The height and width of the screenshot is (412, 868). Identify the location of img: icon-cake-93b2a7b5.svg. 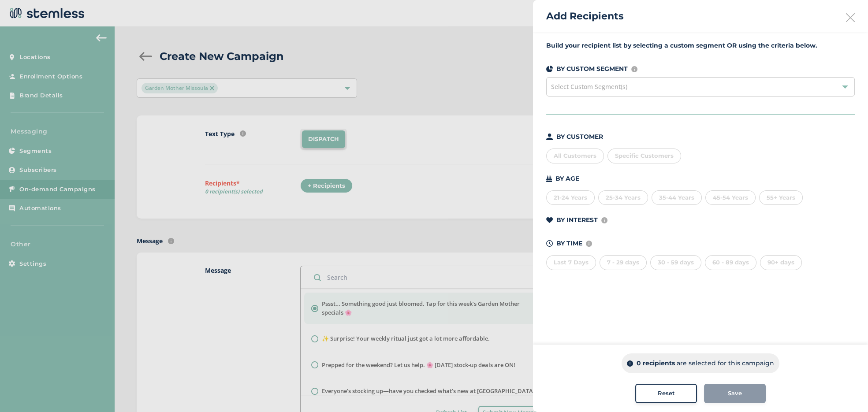
(549, 179).